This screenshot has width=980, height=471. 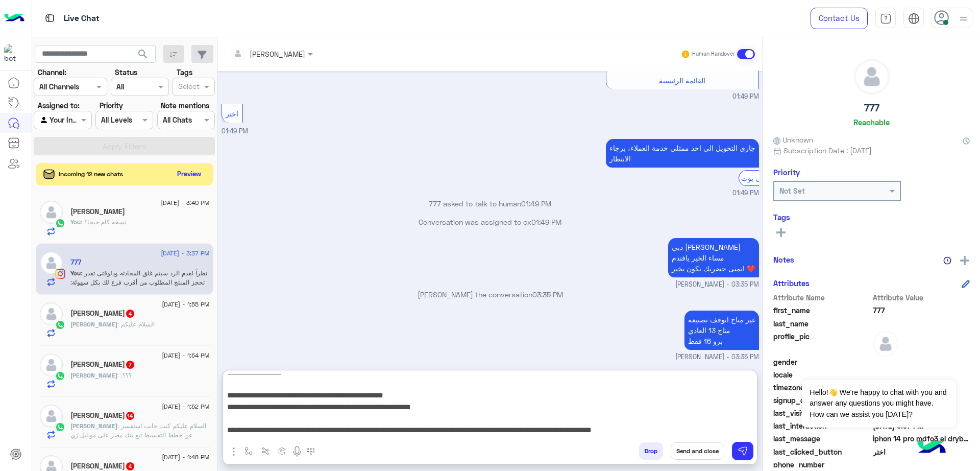 What do you see at coordinates (59, 105) in the screenshot?
I see `label: Assigned to:` at bounding box center [59, 105].